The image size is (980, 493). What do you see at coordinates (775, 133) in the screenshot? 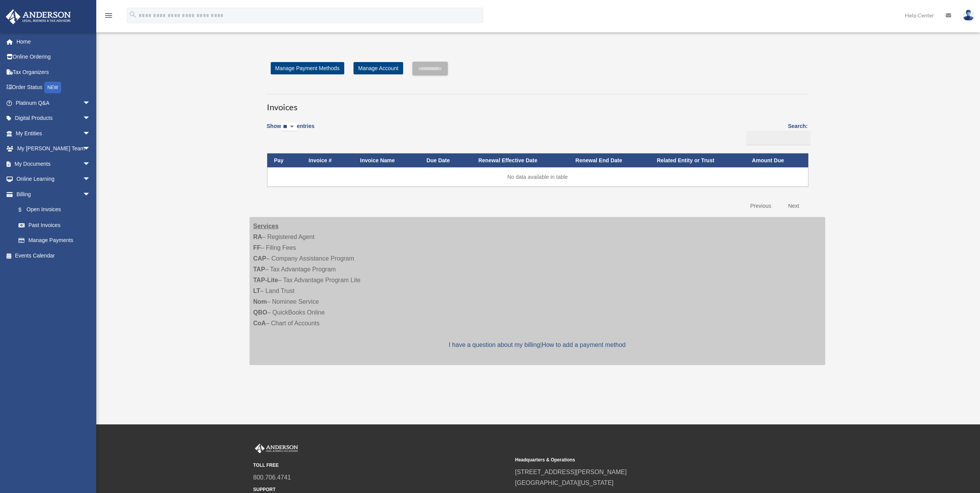
I see `label: Search:` at bounding box center [775, 133].